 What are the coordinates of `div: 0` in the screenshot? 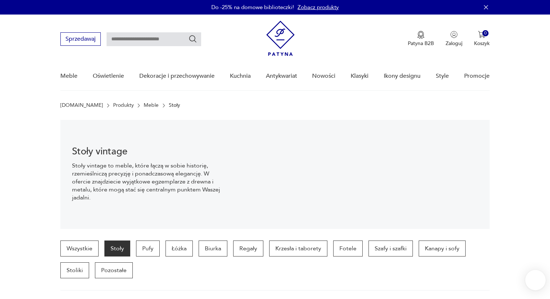 It's located at (485, 33).